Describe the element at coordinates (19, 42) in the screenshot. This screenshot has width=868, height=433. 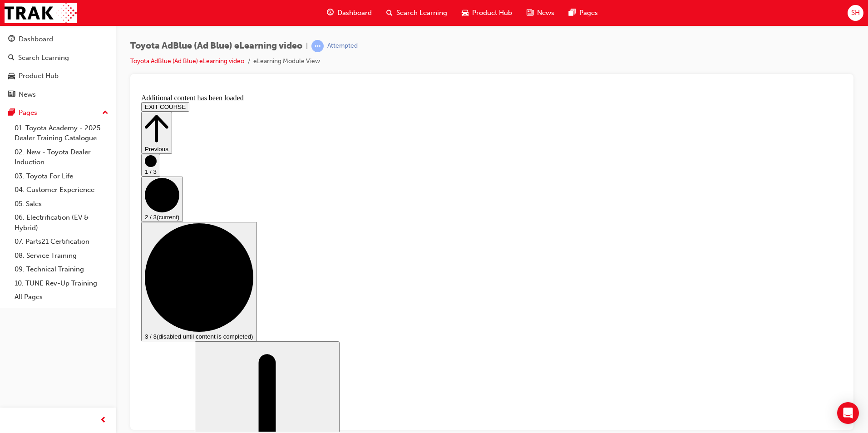
I see `button: Previous` at that location.